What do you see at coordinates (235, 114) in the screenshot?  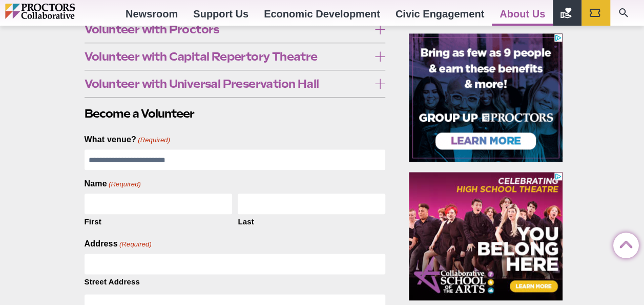 I see `h2: Become a Volunteer` at bounding box center [235, 114].